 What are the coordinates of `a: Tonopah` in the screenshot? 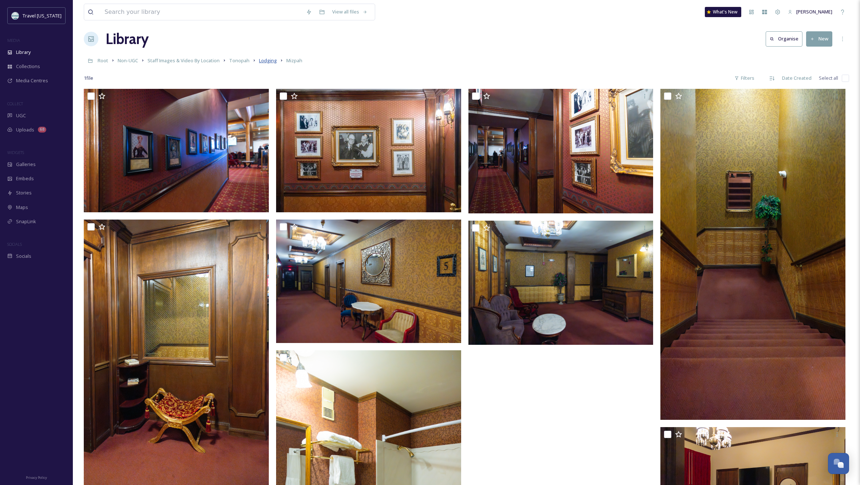 It's located at (239, 60).